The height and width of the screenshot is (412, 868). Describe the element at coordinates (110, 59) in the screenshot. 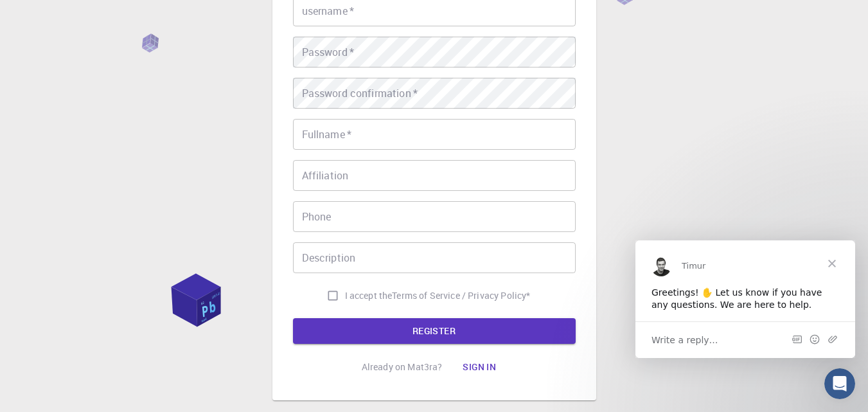

I see `div: Greetings! ✋ Let us know if you have any questions. We are here to help.` at that location.